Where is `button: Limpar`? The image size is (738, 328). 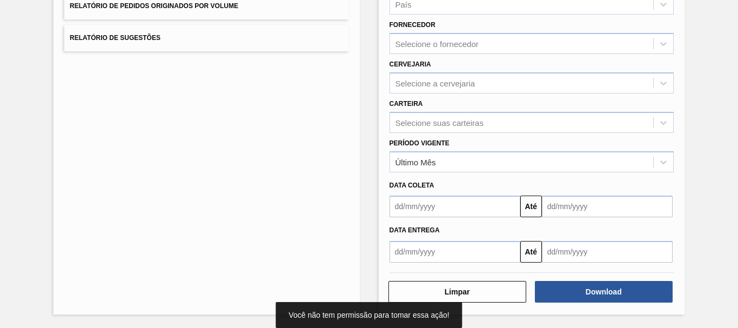
button: Limpar is located at coordinates (457, 292).